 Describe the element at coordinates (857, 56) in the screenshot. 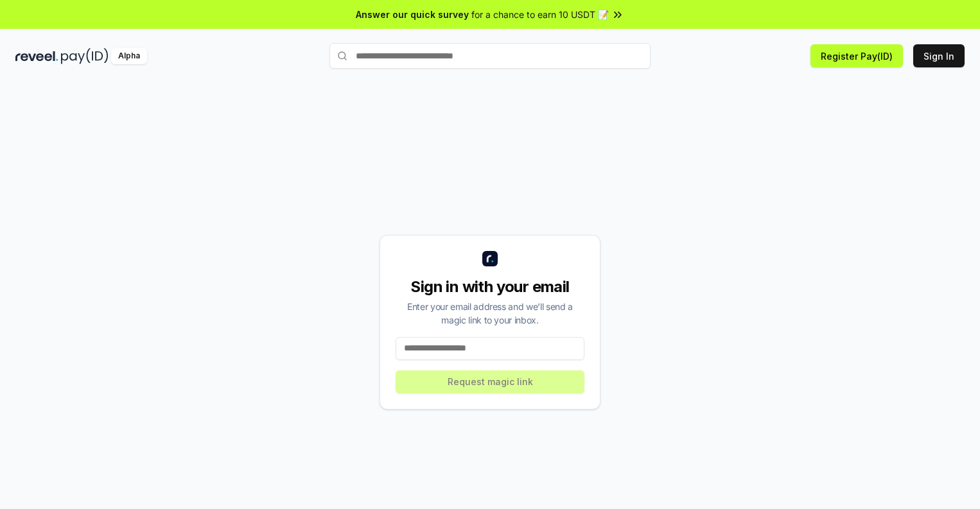

I see `button: Register Pay(ID)` at that location.